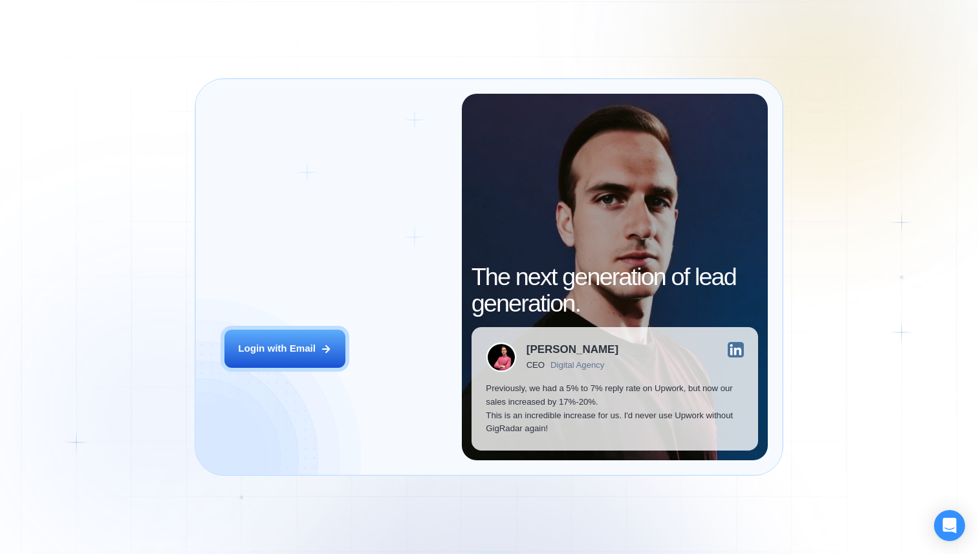 This screenshot has width=978, height=554. I want to click on div: Open Intercom Messenger, so click(949, 526).